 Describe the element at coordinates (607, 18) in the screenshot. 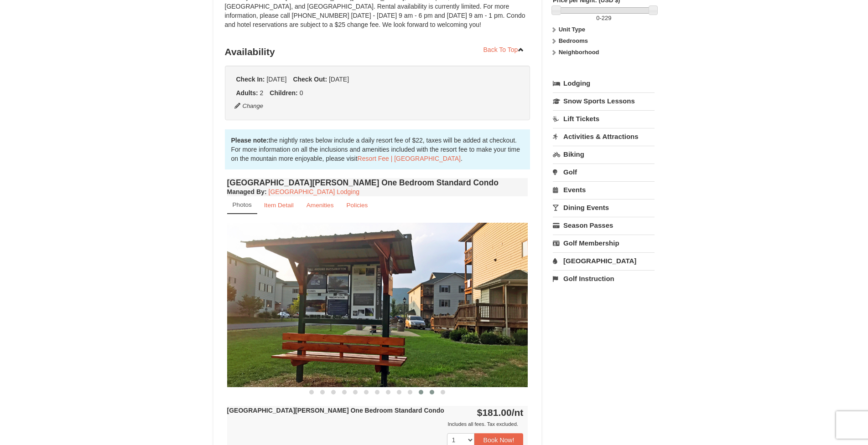

I see `span: 229` at that location.